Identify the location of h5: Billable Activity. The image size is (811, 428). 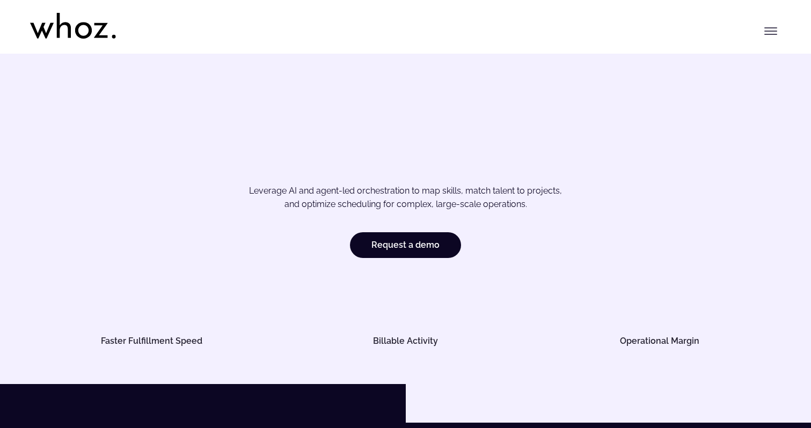
(406, 341).